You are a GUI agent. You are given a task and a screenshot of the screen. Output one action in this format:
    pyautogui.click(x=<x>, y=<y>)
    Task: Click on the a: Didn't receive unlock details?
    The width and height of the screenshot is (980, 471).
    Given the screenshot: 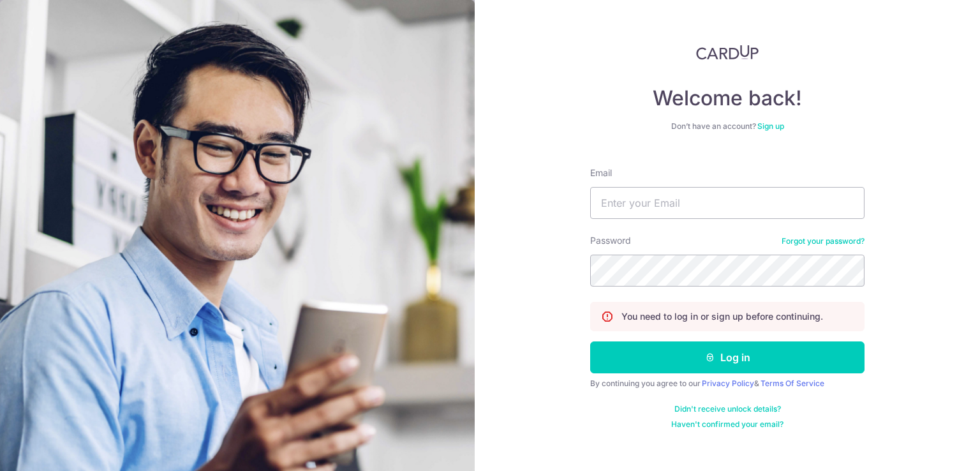 What is the action you would take?
    pyautogui.click(x=728, y=409)
    